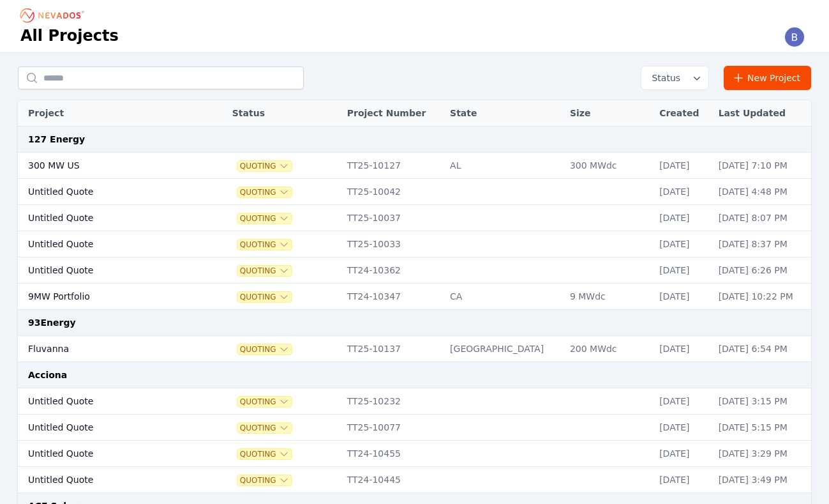 This screenshot has height=504, width=829. Describe the element at coordinates (675, 78) in the screenshot. I see `button: Status` at that location.